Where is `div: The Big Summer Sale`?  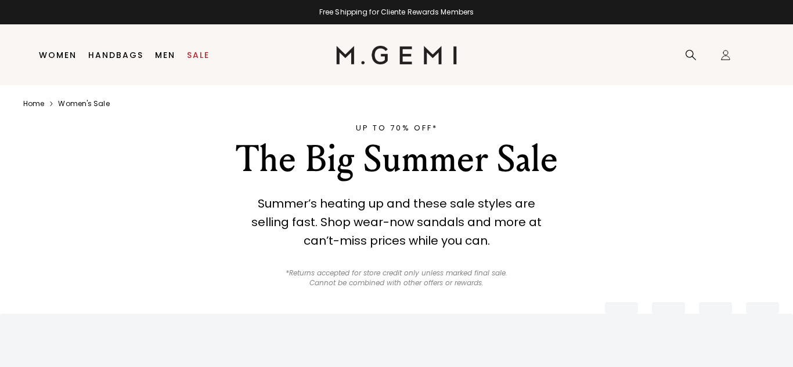
div: The Big Summer Sale is located at coordinates (396, 160).